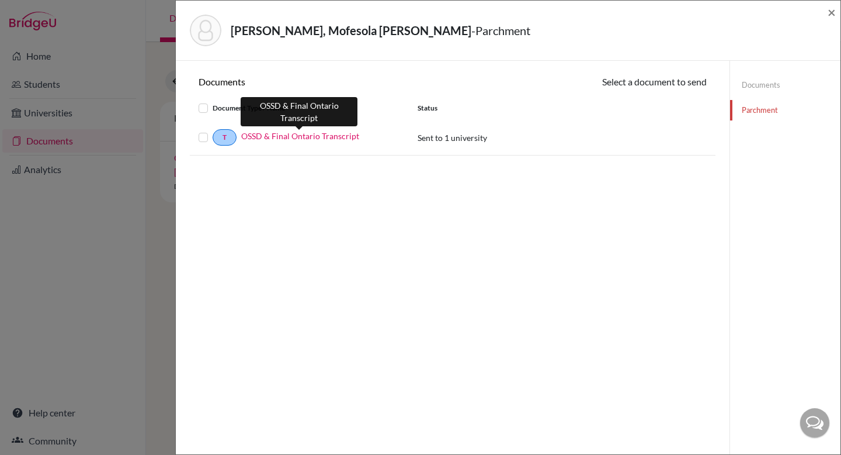 The width and height of the screenshot is (841, 455). I want to click on button: Close, so click(832, 12).